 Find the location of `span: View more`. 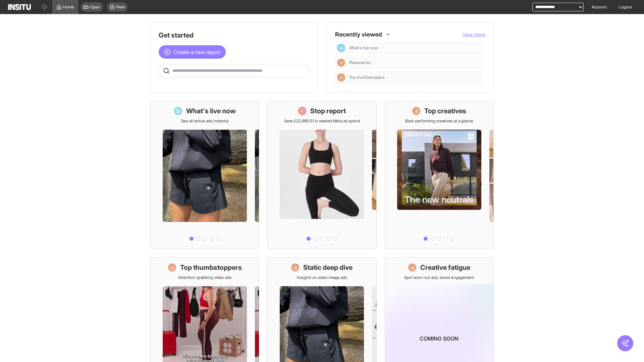

span: View more is located at coordinates (474, 34).